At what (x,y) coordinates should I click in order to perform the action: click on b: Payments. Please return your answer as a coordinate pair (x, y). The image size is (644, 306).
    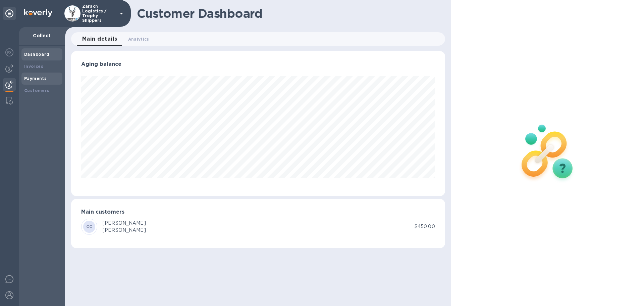
    Looking at the image, I should click on (35, 78).